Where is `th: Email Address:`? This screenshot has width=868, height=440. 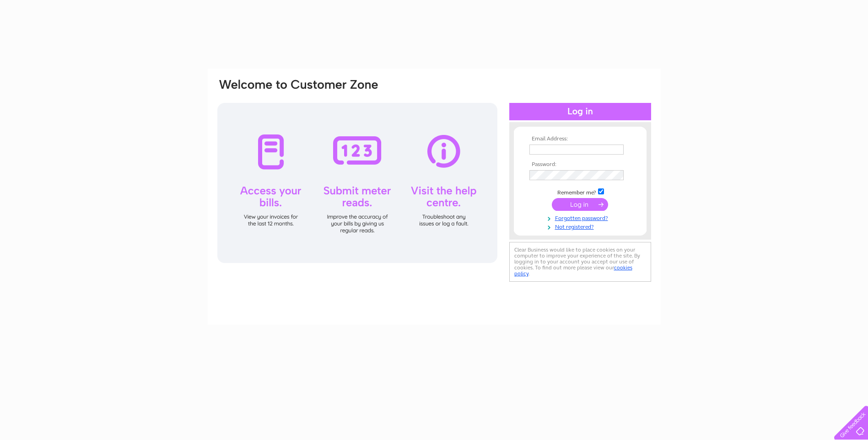 th: Email Address: is located at coordinates (580, 139).